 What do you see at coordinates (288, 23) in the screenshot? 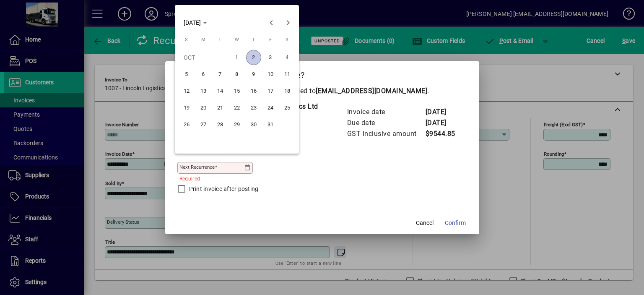
I see `button: Next month` at bounding box center [288, 23].